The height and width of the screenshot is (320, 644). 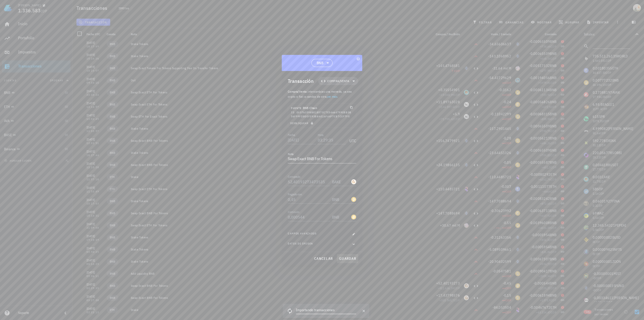 What do you see at coordinates (301, 244) in the screenshot?
I see `span: Datos de origen` at bounding box center [301, 244].